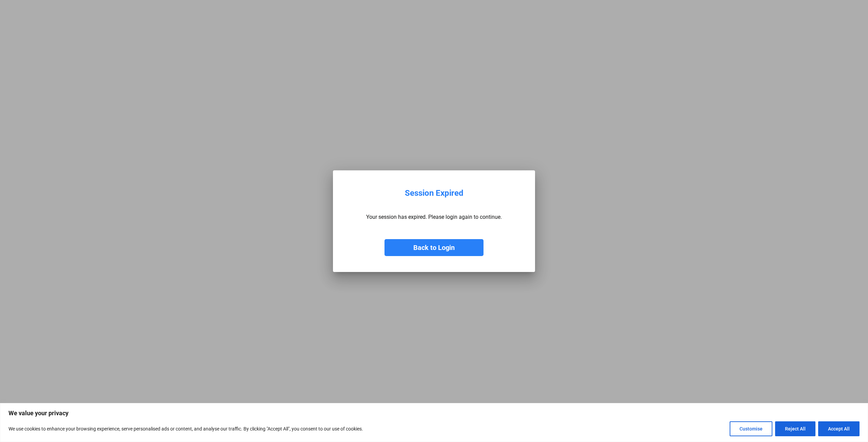 The image size is (868, 442). What do you see at coordinates (434, 217) in the screenshot?
I see `p: Your session has expired. Please login again to continue.` at bounding box center [434, 217].